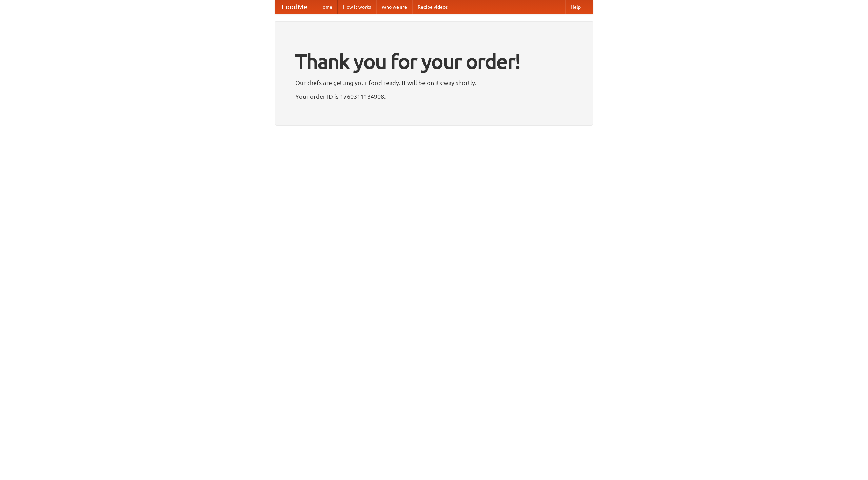  Describe the element at coordinates (575, 7) in the screenshot. I see `a: Help` at that location.